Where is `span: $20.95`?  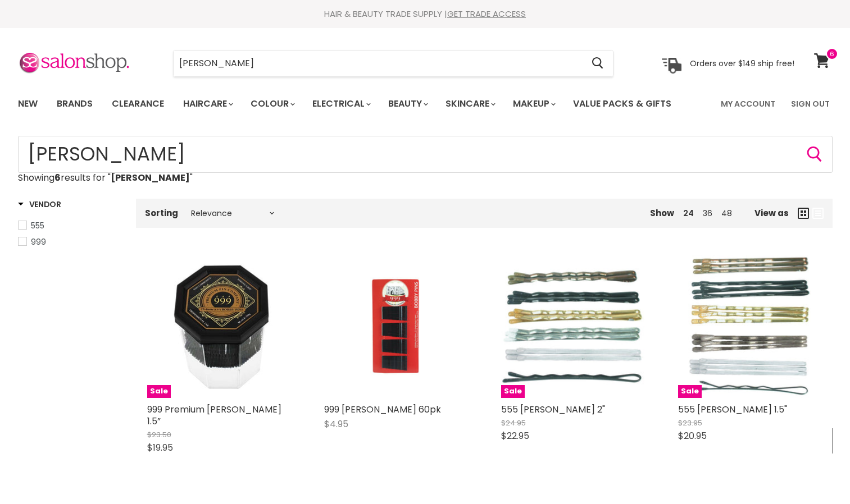 span: $20.95 is located at coordinates (692, 435).